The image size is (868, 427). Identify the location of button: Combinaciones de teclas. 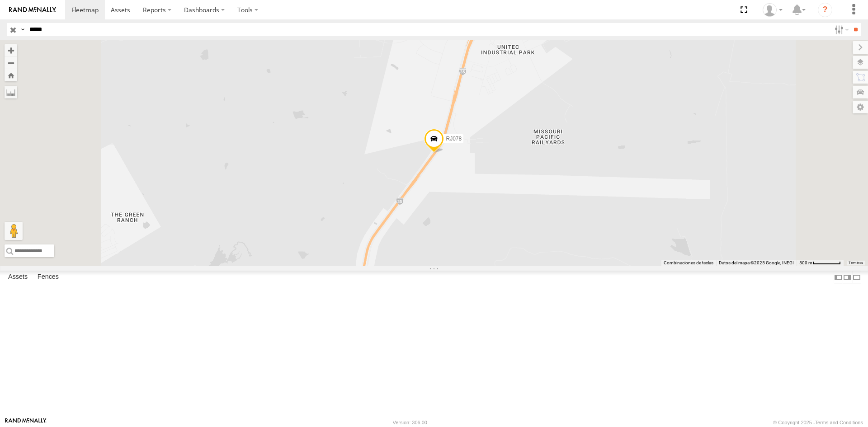
(688, 263).